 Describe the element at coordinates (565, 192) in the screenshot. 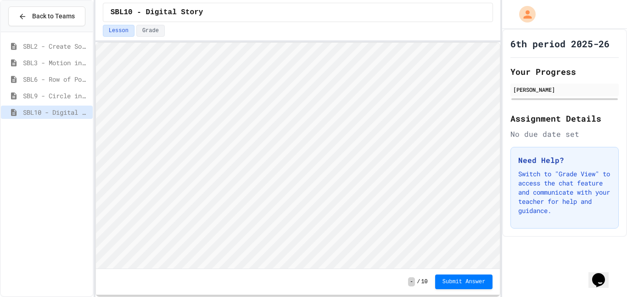

I see `p: Switch to "Grade View" to access the chat feature and communicate with your teacher for help and ...` at that location.